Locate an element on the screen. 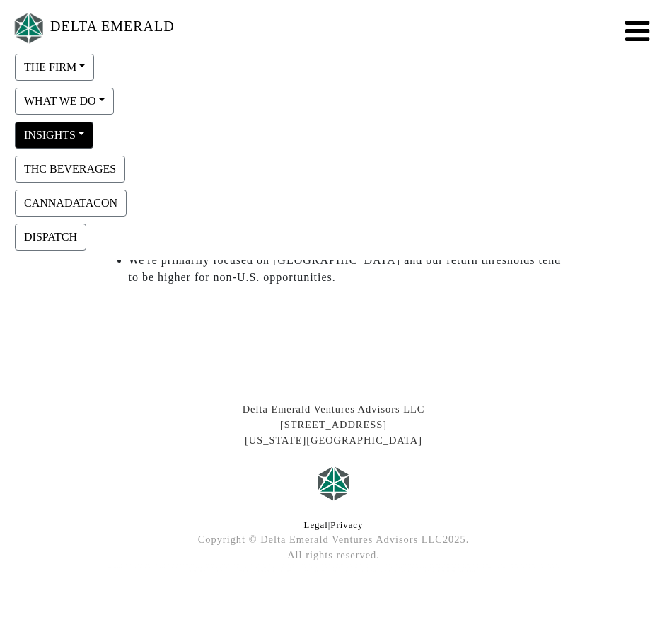  button: WHAT WE DO is located at coordinates (64, 101).